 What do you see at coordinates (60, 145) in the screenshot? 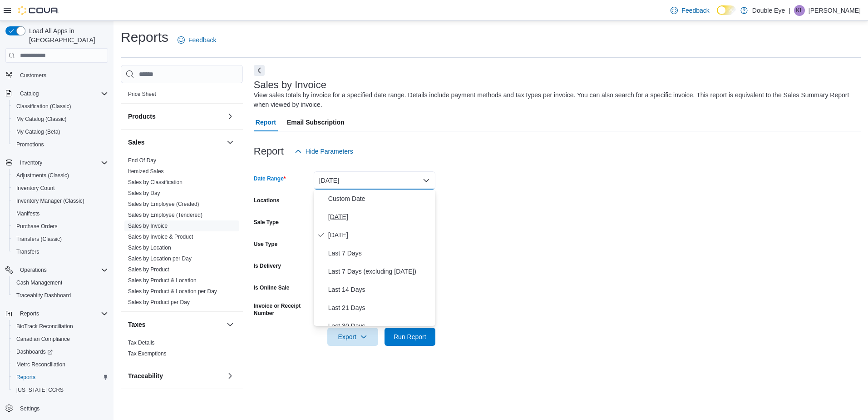
I see `button: Promotions` at bounding box center [60, 145].